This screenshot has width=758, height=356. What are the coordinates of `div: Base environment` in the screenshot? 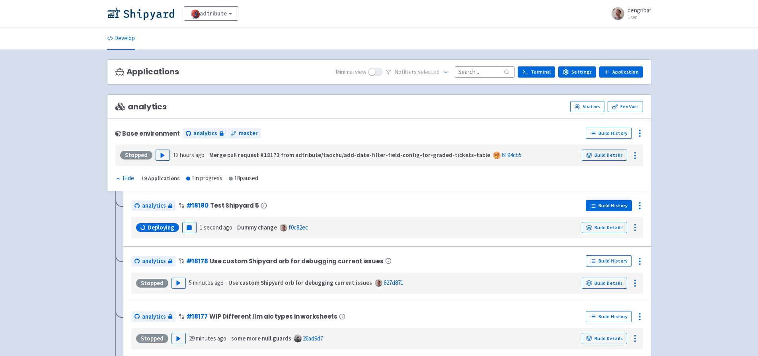 It's located at (148, 133).